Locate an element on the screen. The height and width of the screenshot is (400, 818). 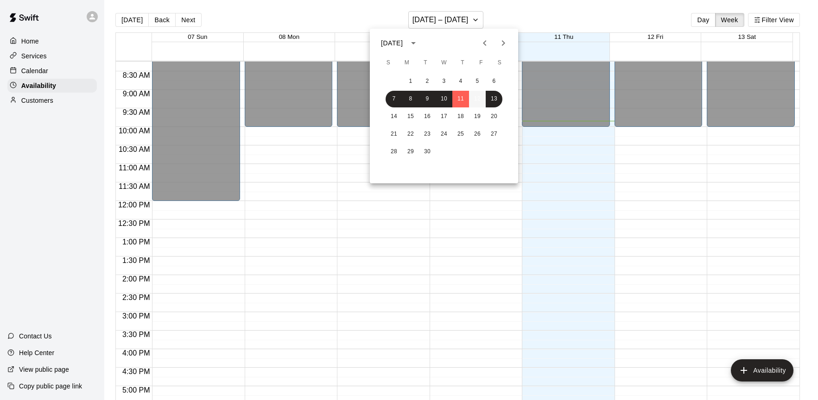
span: Sunday is located at coordinates (388, 63).